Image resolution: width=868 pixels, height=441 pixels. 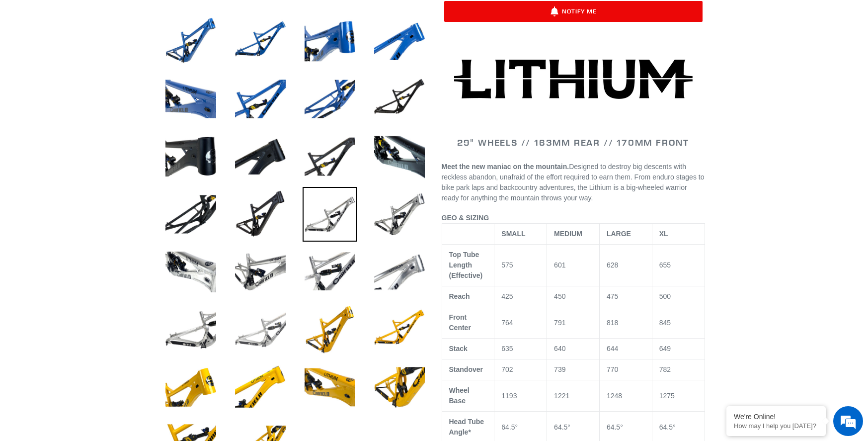 I want to click on td: 1221, so click(x=573, y=396).